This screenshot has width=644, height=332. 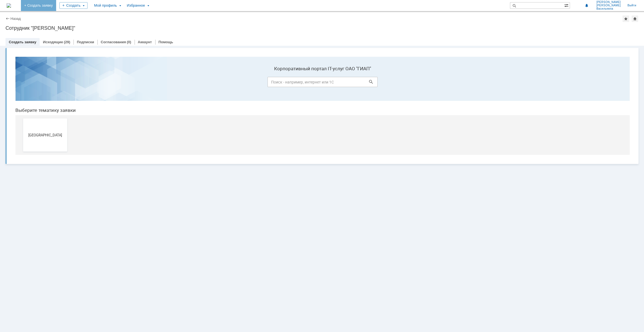 What do you see at coordinates (113, 42) in the screenshot?
I see `a: Согласования` at bounding box center [113, 42].